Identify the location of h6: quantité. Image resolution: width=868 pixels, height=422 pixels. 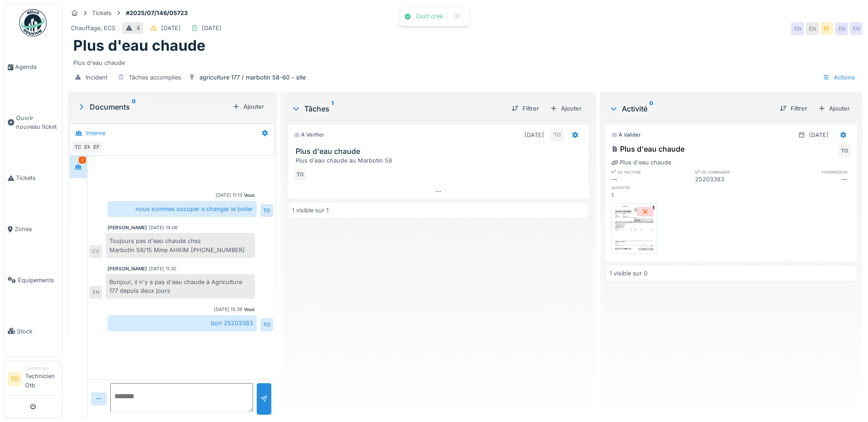
(650, 187).